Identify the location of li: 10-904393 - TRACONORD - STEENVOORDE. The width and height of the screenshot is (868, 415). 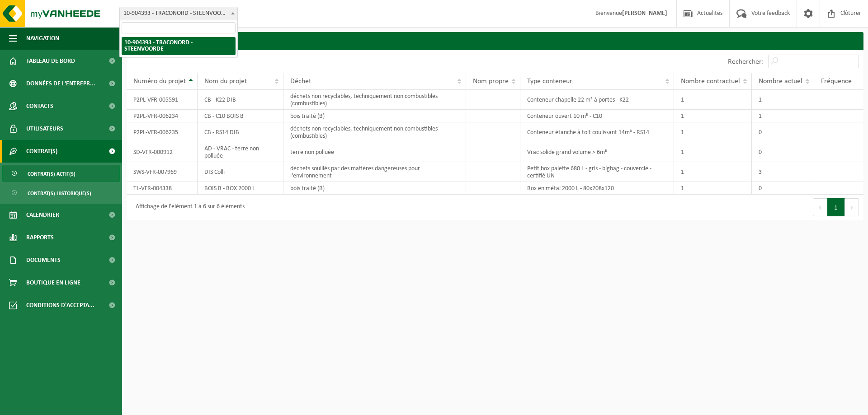
(178, 46).